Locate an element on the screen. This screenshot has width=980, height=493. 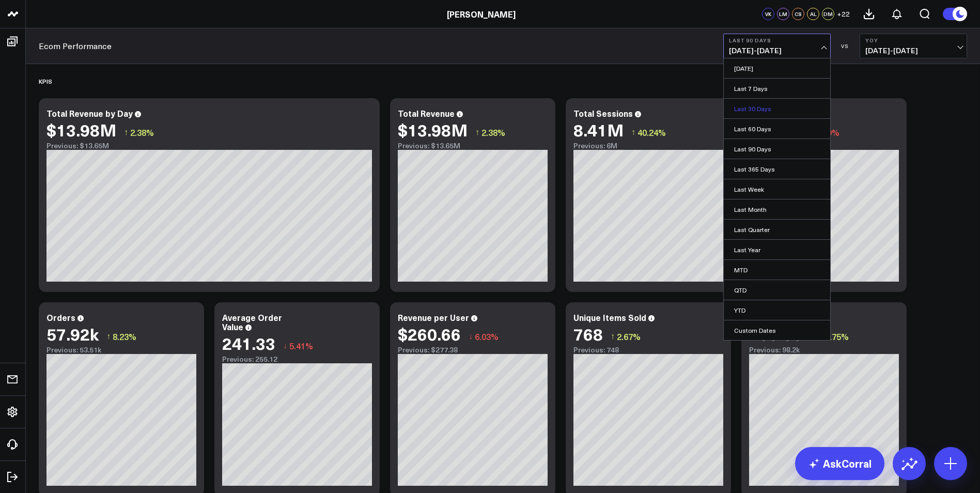
div: 103.85k is located at coordinates (781, 334).